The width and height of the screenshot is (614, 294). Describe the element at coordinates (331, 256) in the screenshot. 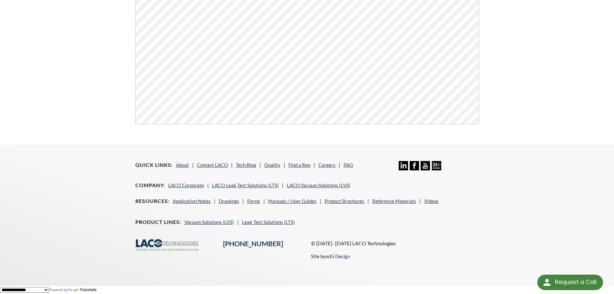

I see `p: Site by` at that location.